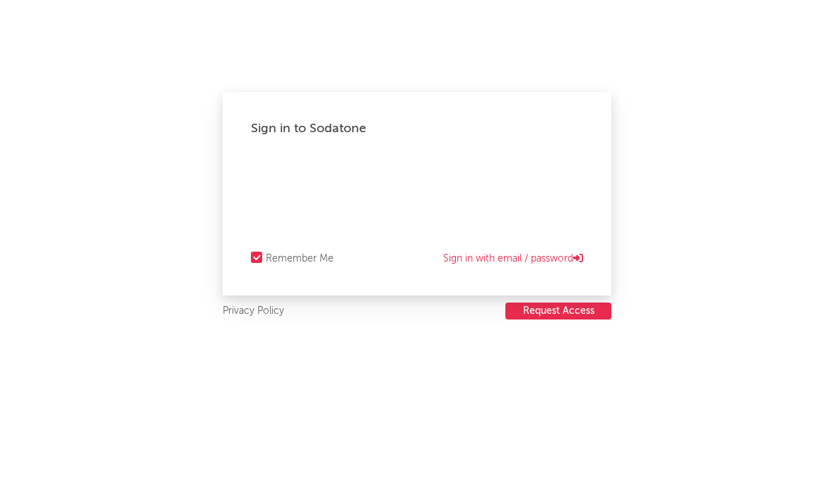 The width and height of the screenshot is (834, 504). I want to click on div: Remember Me, so click(300, 258).